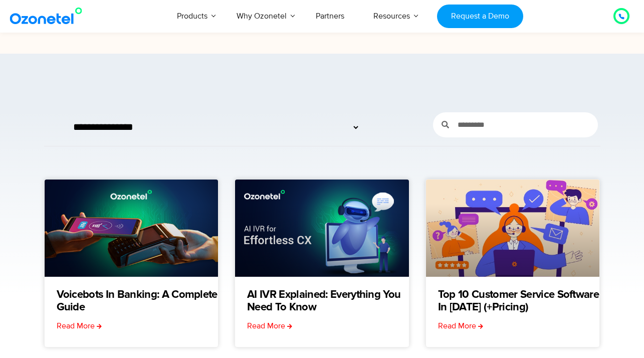  I want to click on a: Request a Demo, so click(480, 16).